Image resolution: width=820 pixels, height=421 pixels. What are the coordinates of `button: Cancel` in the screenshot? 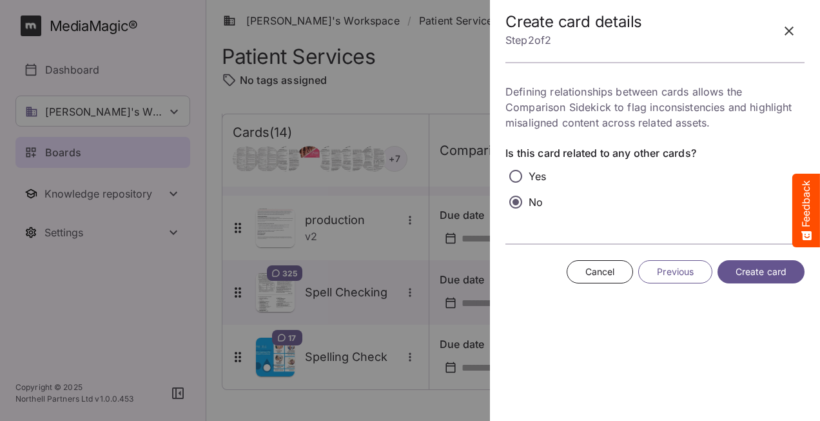 It's located at (600, 272).